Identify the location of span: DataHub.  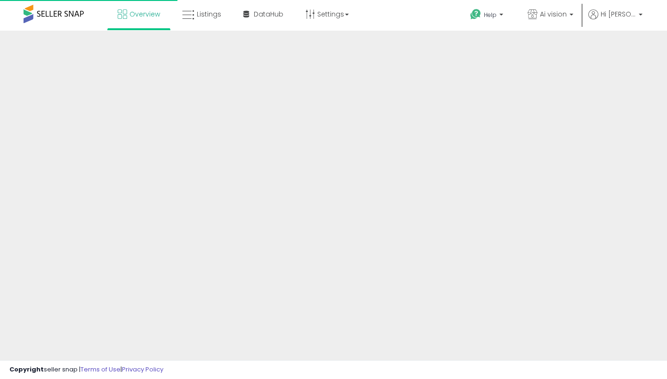
(268, 14).